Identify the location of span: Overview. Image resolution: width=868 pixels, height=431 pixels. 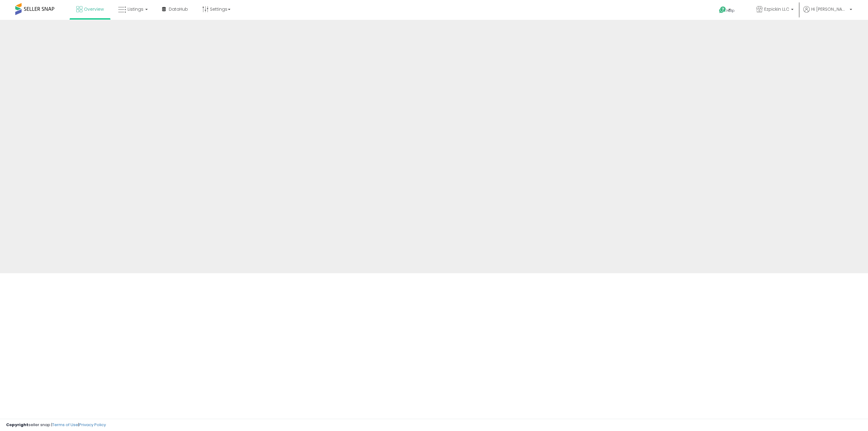
(94, 9).